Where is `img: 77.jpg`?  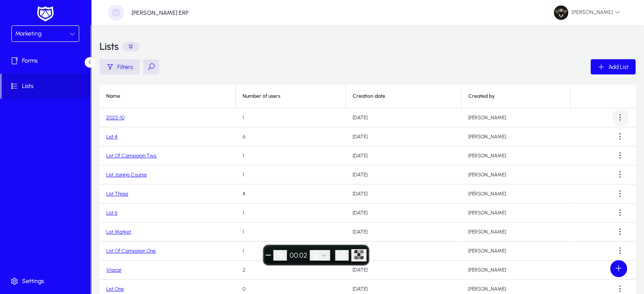
img: 77.jpg is located at coordinates (561, 13).